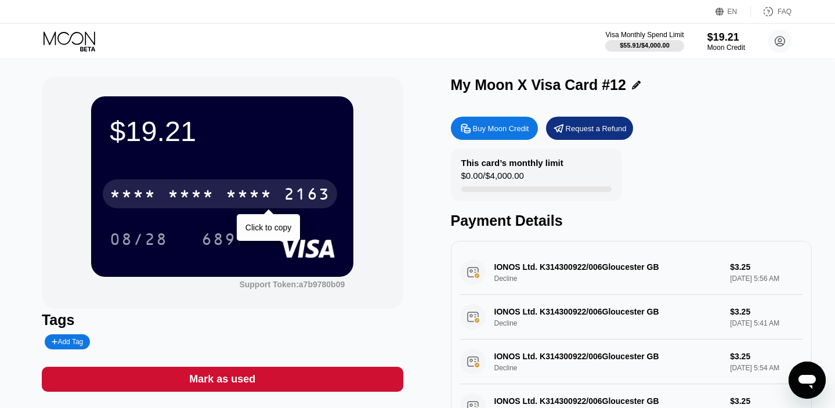  Describe the element at coordinates (268, 228) in the screenshot. I see `div: Click to copy` at that location.